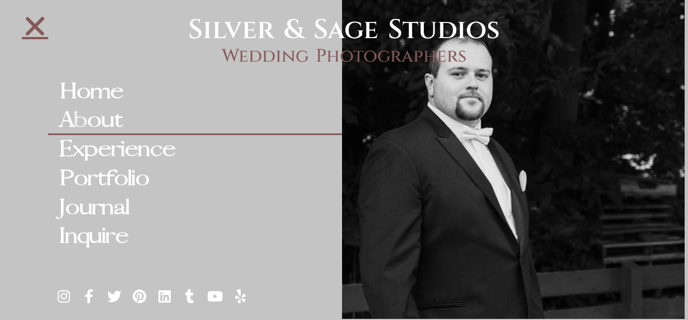  What do you see at coordinates (195, 236) in the screenshot?
I see `a: Inquire` at bounding box center [195, 236].